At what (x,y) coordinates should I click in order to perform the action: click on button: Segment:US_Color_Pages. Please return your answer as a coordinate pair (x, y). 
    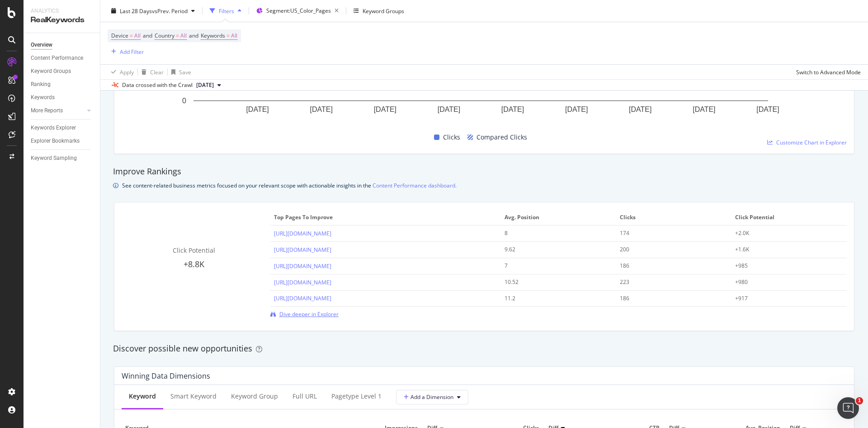
    Looking at the image, I should click on (297, 11).